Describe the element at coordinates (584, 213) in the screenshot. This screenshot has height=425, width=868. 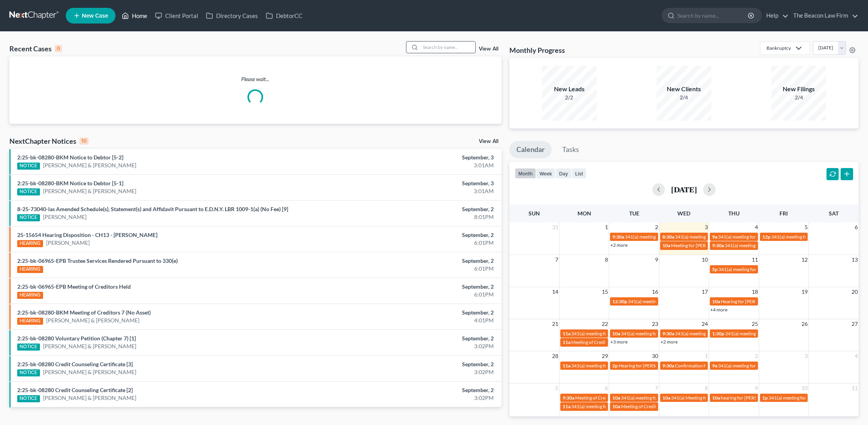
I see `span: Mon` at that location.